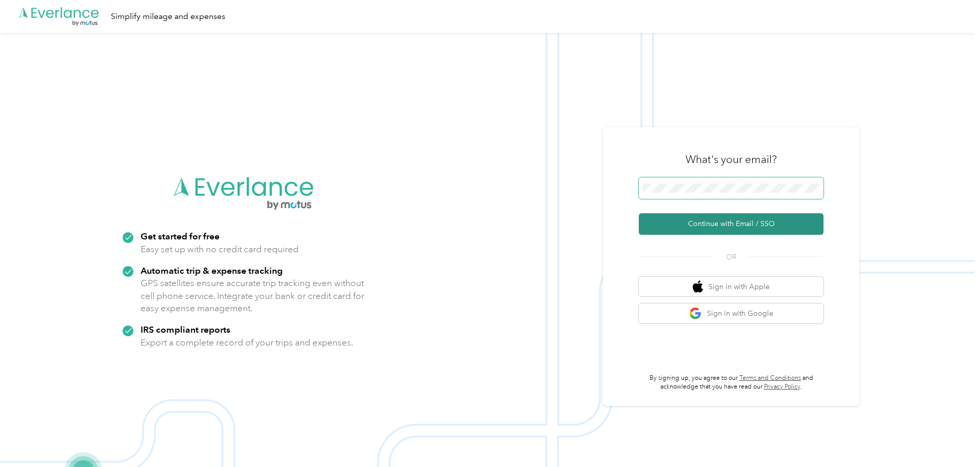 This screenshot has width=980, height=467. I want to click on h3: What's your email?, so click(731, 159).